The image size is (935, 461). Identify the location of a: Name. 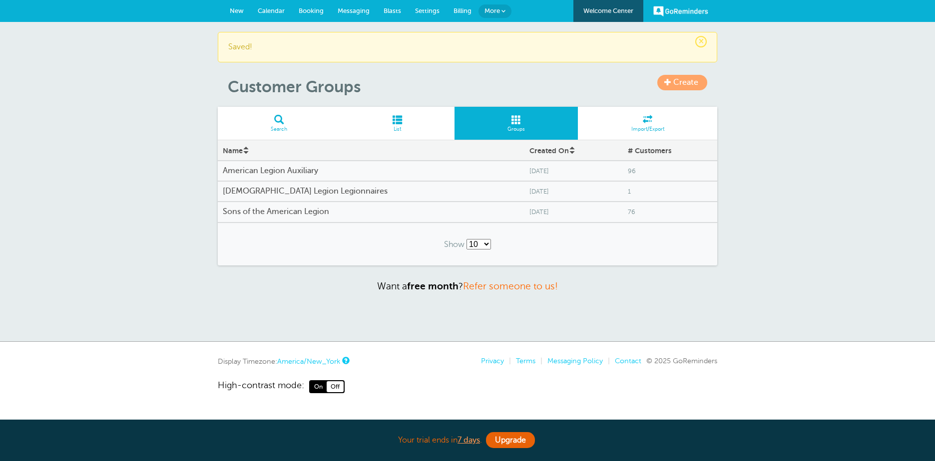
(236, 151).